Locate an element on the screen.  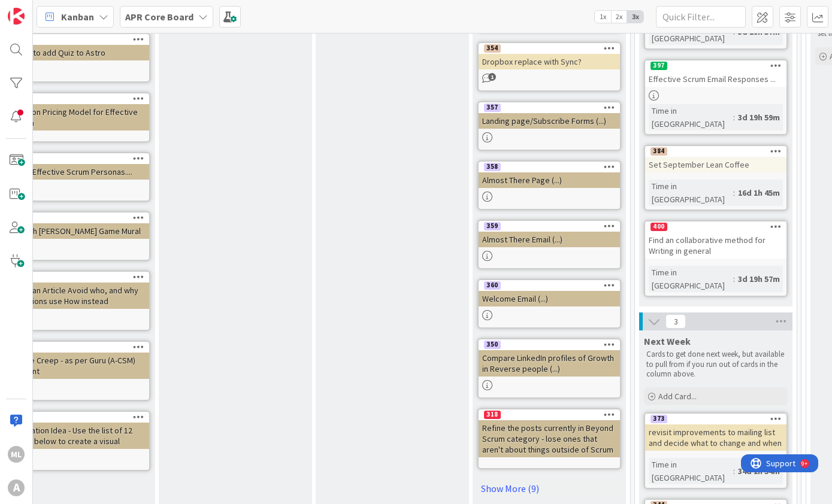
div: 397Effective Scrum Email Responses ... is located at coordinates (716, 74).